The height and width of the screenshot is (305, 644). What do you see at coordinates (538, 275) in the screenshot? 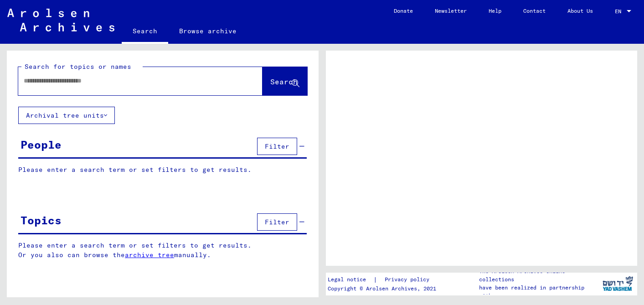
I see `p: The Arolsen Archives online collections` at bounding box center [538, 275].